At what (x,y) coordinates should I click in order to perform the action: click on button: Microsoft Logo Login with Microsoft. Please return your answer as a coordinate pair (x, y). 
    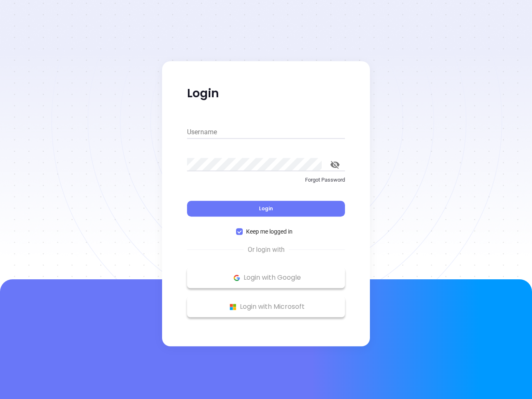
    Looking at the image, I should click on (266, 307).